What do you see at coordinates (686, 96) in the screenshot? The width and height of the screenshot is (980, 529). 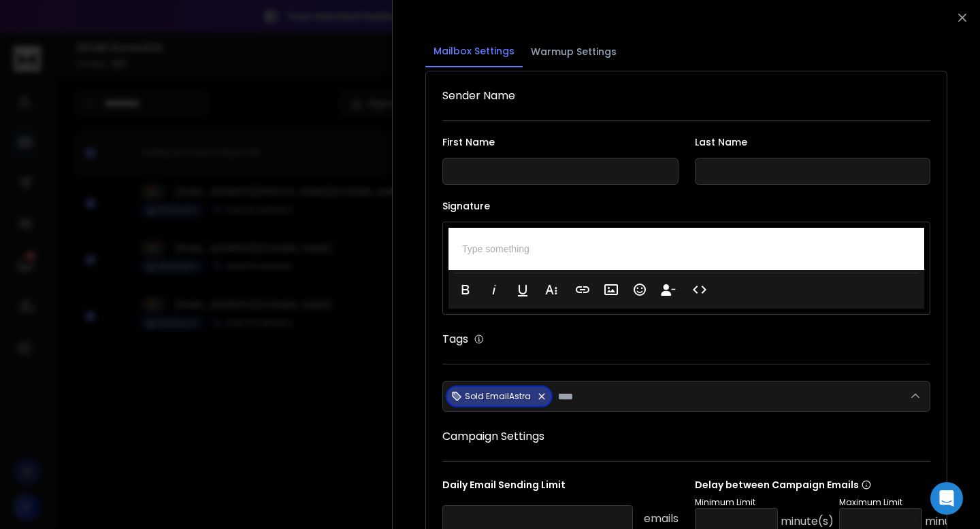 I see `h1: Sender Name` at bounding box center [686, 96].